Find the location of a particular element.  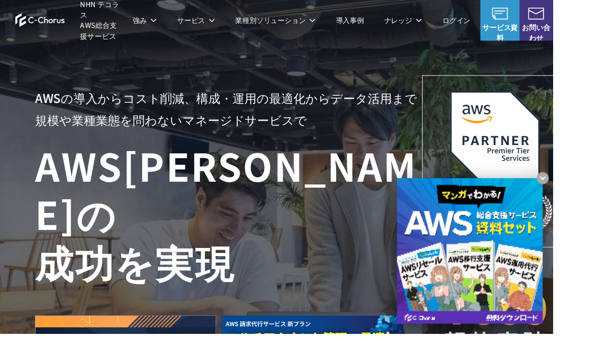

p: AWSの導入からコスト削減、 構成・運用の最適化からデータ活用まで 規模や業種業態を問わない マネージドサービスで is located at coordinates (249, 119).